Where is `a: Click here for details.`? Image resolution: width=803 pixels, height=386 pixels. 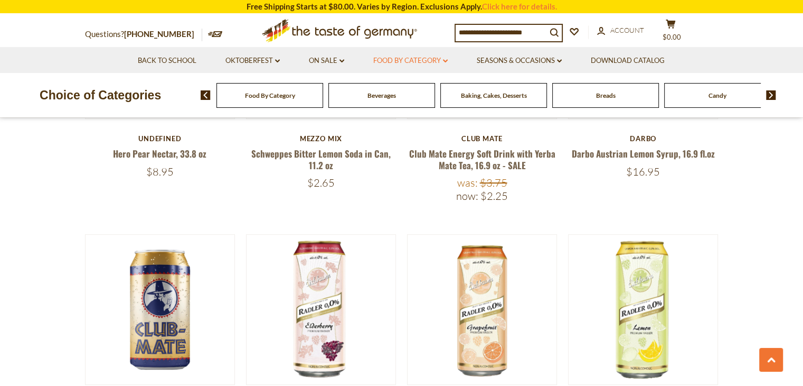
a: Click here for details. is located at coordinates (520, 6).